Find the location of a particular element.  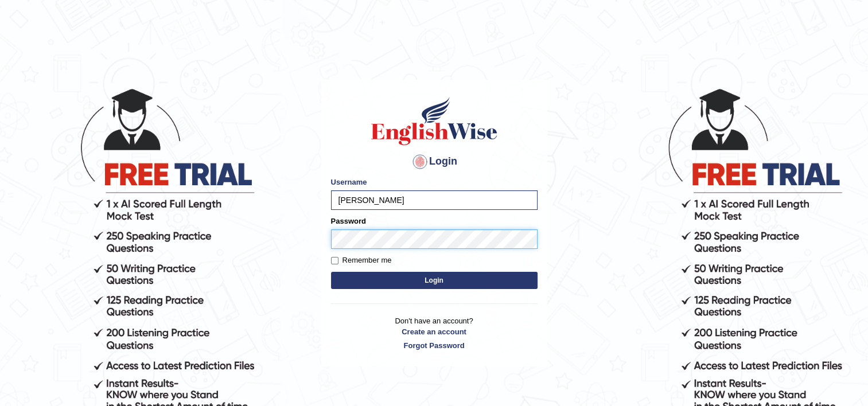

input: Remember me is located at coordinates (334, 260).